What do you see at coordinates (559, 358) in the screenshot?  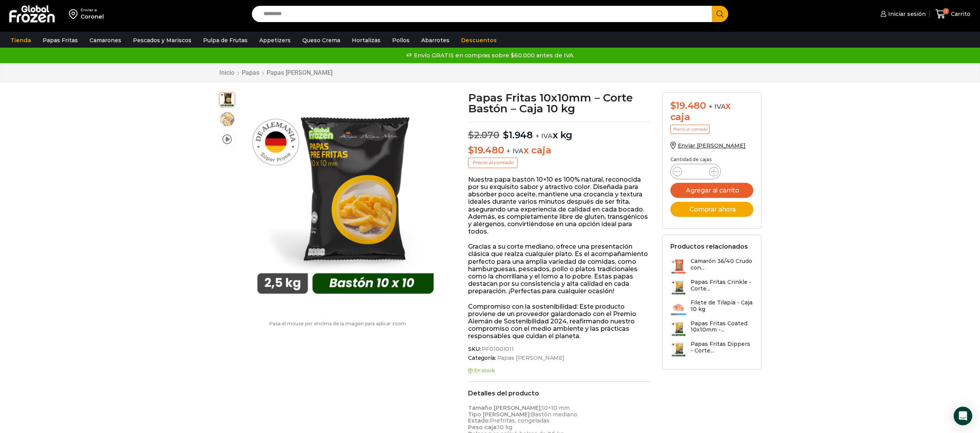 I see `span: Categoría:` at bounding box center [559, 358].